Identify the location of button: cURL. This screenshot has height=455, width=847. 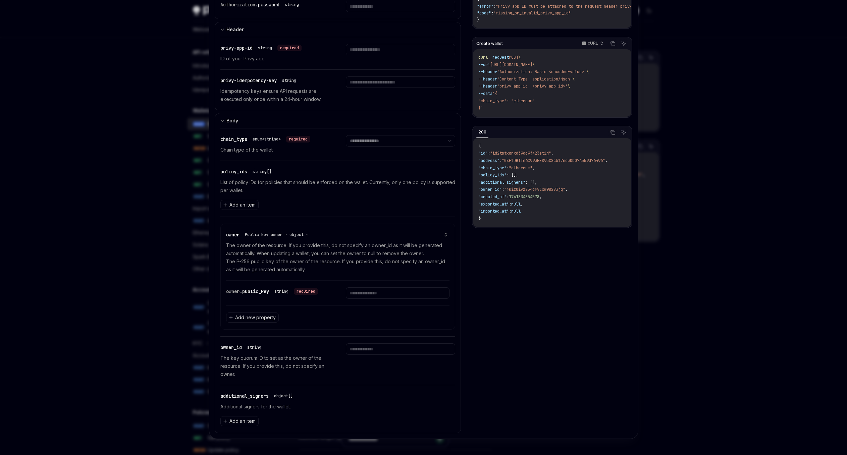
(592, 44).